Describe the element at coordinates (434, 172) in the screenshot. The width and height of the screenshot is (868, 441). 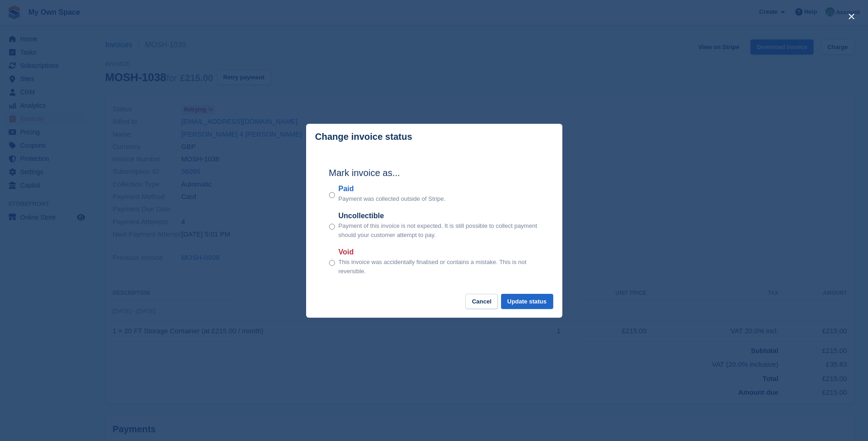
I see `h2: Mark invoice as...` at that location.